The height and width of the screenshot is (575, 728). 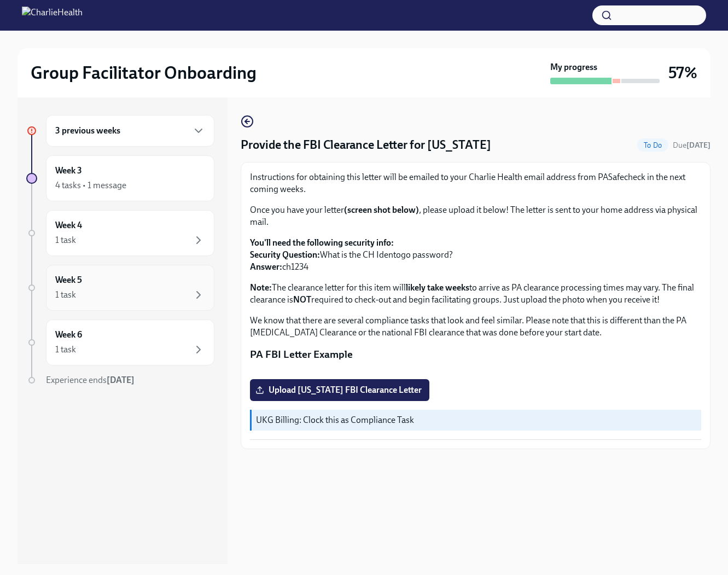 I want to click on p: PA FBI Letter Example, so click(x=475, y=355).